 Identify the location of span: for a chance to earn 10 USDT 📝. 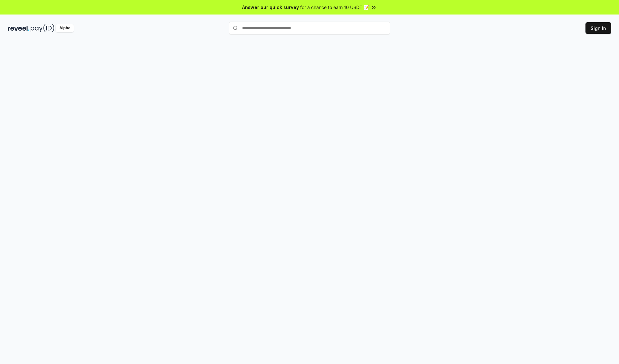
(335, 7).